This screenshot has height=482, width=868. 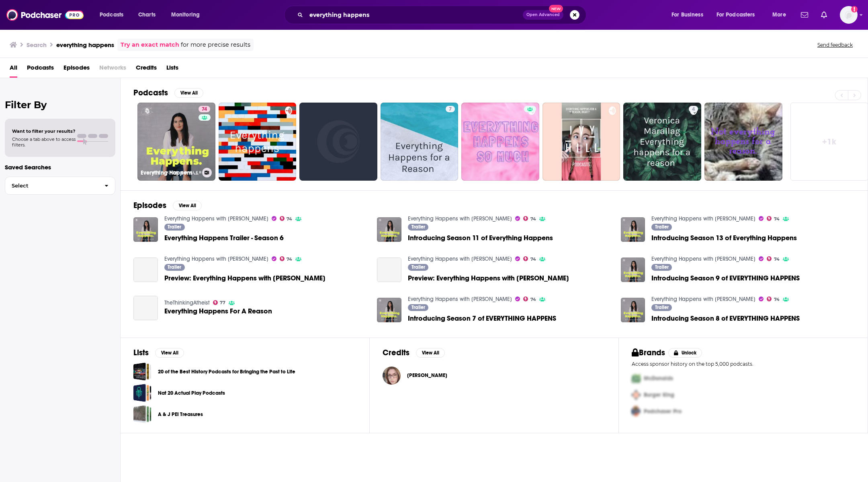 What do you see at coordinates (191, 393) in the screenshot?
I see `a: Nat 20 Actual Play Podcasts` at bounding box center [191, 393].